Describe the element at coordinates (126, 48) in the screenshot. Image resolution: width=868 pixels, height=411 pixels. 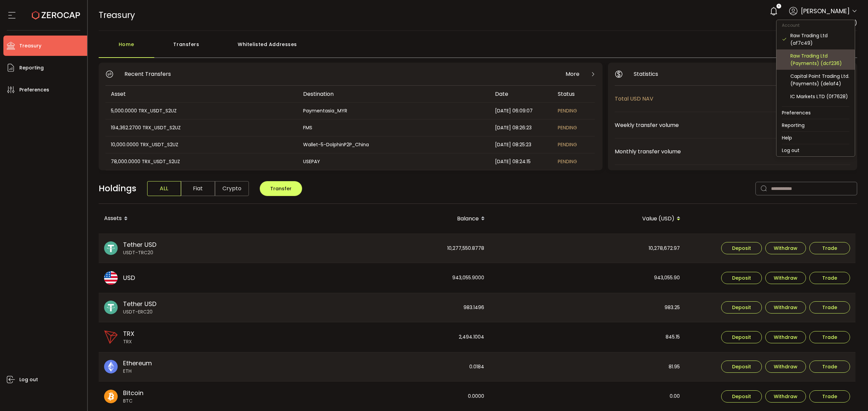
I see `div: Home` at that location.